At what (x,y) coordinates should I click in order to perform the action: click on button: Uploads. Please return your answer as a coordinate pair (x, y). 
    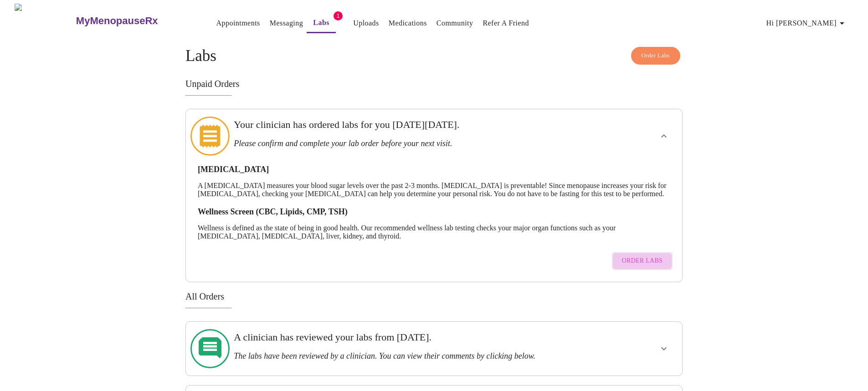
    Looking at the image, I should click on (366, 23).